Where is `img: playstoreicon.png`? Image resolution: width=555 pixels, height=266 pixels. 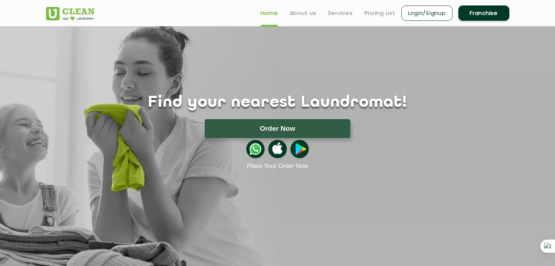
img: playstoreicon.png is located at coordinates (300, 149).